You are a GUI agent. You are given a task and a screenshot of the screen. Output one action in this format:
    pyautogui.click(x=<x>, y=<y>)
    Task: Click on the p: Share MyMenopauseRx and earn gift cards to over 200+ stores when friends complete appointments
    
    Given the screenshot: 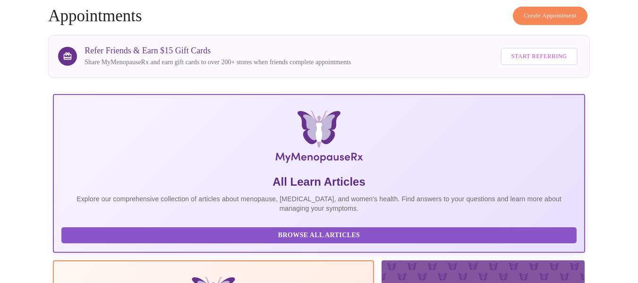 What is the action you would take?
    pyautogui.click(x=218, y=62)
    